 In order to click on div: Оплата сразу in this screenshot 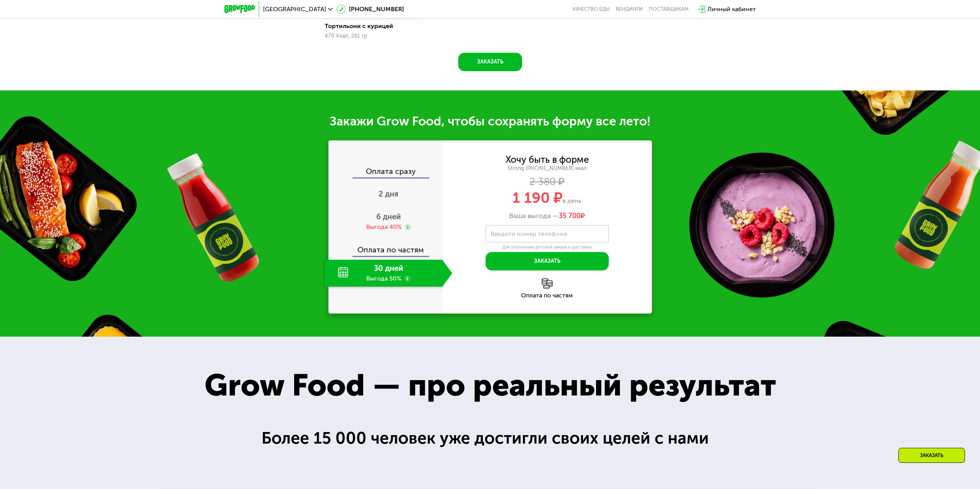, I will do `click(386, 173)`.